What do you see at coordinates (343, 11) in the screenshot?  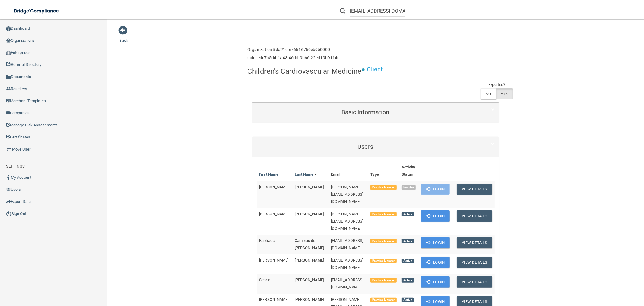 I see `img: ic-search.3b580494.png` at bounding box center [343, 11].